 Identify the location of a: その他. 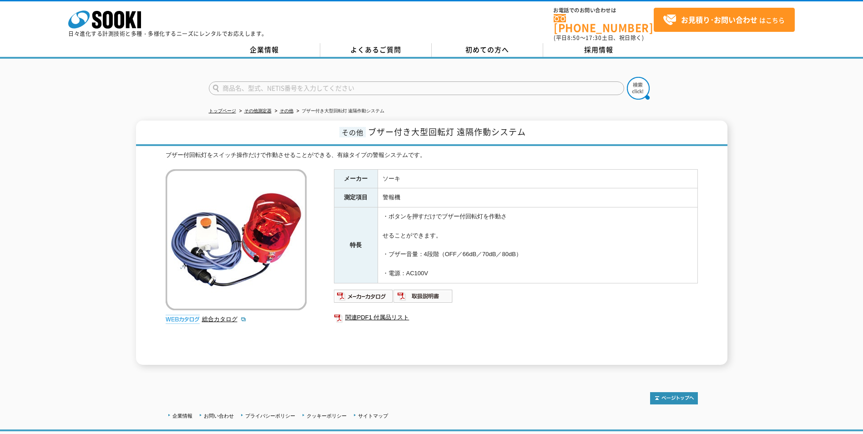
(287, 111).